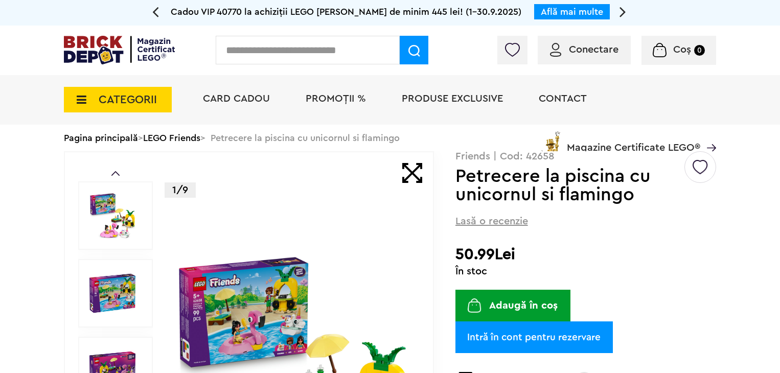  What do you see at coordinates (452, 99) in the screenshot?
I see `a: Produse exclusive` at bounding box center [452, 99].